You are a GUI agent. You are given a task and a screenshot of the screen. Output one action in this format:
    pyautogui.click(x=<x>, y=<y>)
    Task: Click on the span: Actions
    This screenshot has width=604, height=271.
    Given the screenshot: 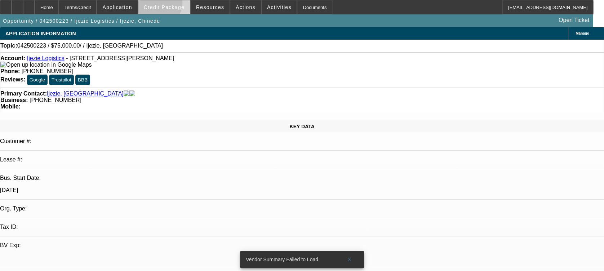 What is the action you would take?
    pyautogui.click(x=245, y=7)
    